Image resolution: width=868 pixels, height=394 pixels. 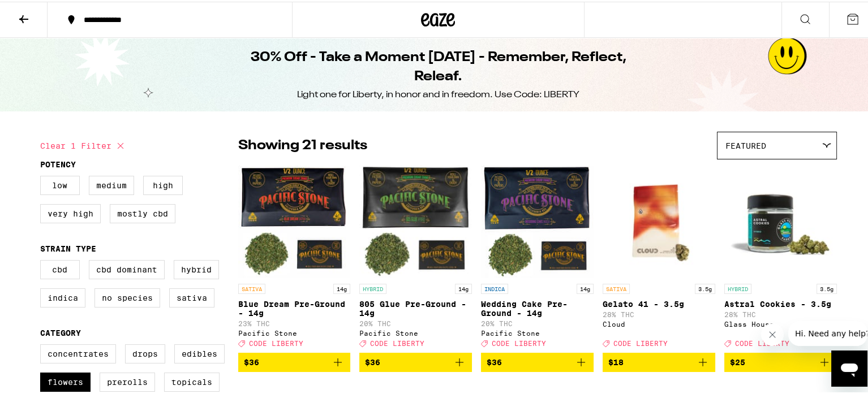 I want to click on p: Showing 21 results, so click(x=302, y=144).